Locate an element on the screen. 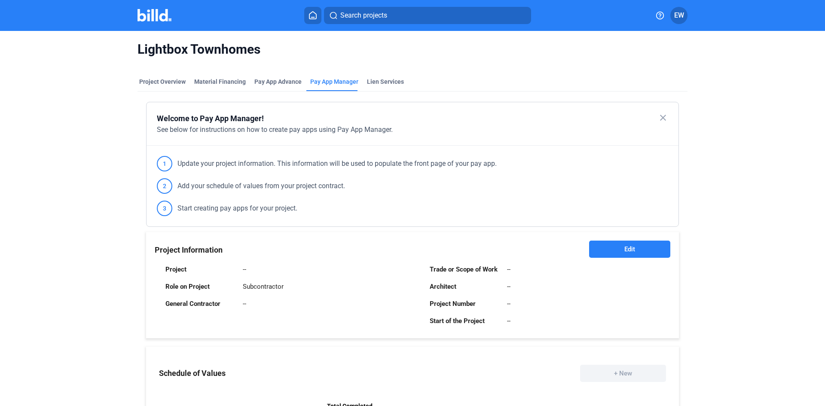  div: Project is located at coordinates (200, 269).